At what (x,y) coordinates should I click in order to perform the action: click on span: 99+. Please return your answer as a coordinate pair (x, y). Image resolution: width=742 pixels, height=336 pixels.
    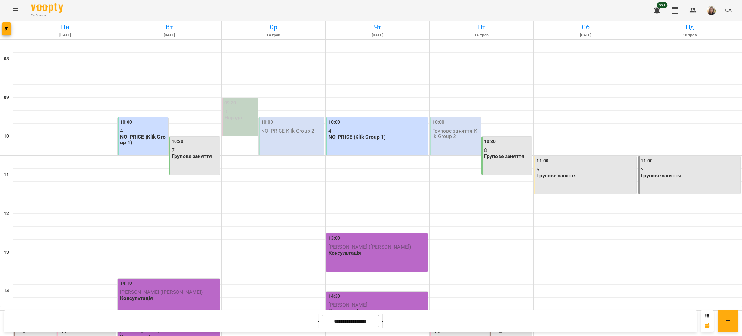
    Looking at the image, I should click on (663, 5).